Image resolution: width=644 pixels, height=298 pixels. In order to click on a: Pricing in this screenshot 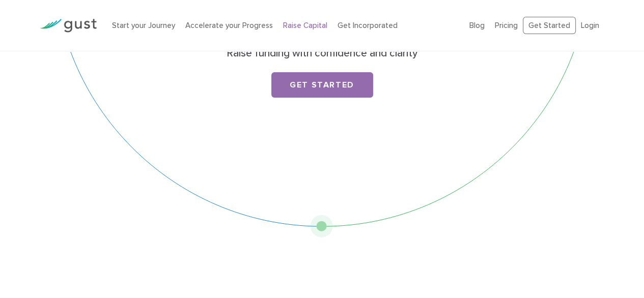, I will do `click(506, 25)`.